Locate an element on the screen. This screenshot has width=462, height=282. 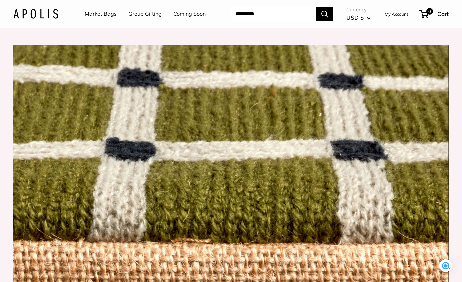
a: Market Bags is located at coordinates (101, 14).